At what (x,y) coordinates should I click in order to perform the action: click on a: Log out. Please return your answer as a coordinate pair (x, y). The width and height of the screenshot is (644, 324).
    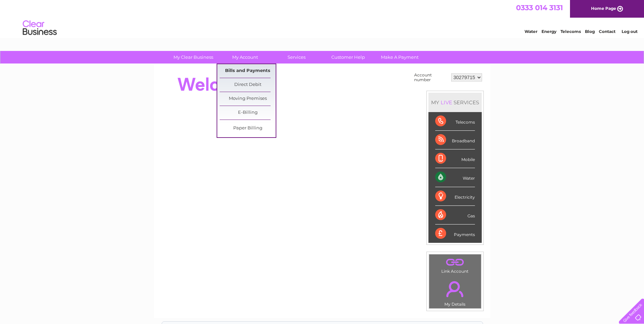
    Looking at the image, I should click on (630, 31).